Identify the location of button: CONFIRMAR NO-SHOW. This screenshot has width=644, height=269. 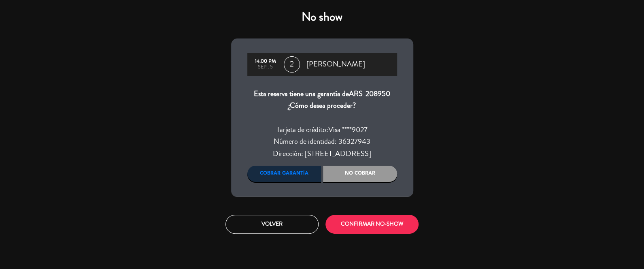
(372, 224).